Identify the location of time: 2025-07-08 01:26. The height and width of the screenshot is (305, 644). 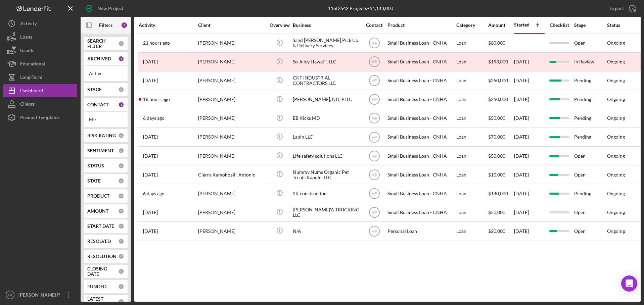
(151, 156).